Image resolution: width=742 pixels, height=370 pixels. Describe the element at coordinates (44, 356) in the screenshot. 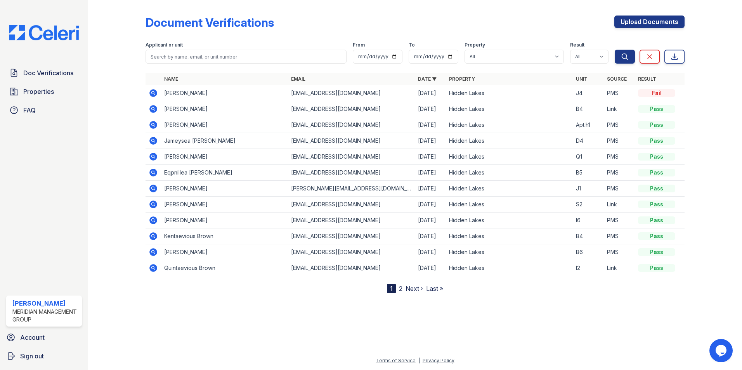

I see `a: Sign out` at that location.